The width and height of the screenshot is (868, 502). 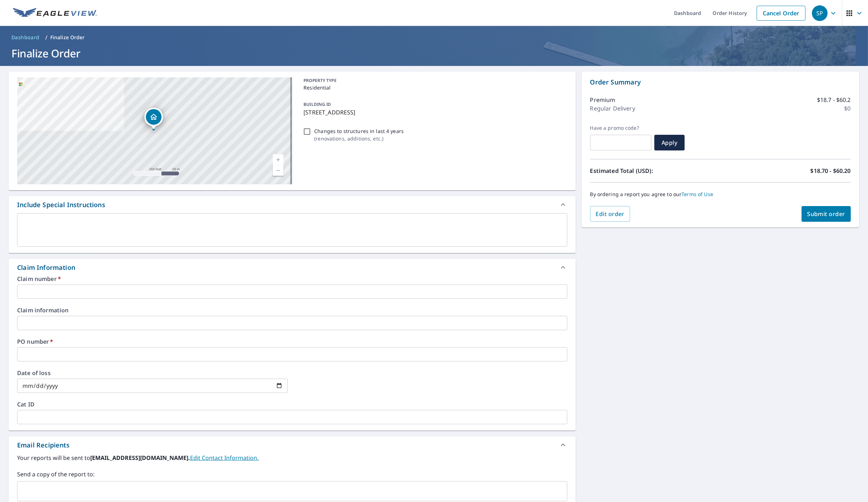 What do you see at coordinates (669, 143) in the screenshot?
I see `button: Apply` at bounding box center [669, 143].